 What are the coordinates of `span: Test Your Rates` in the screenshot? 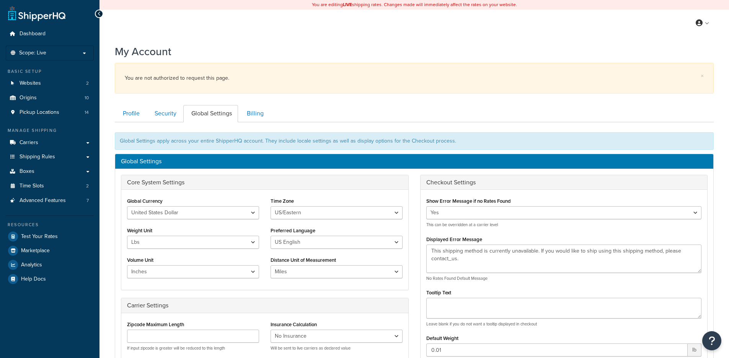 It's located at (39, 236).